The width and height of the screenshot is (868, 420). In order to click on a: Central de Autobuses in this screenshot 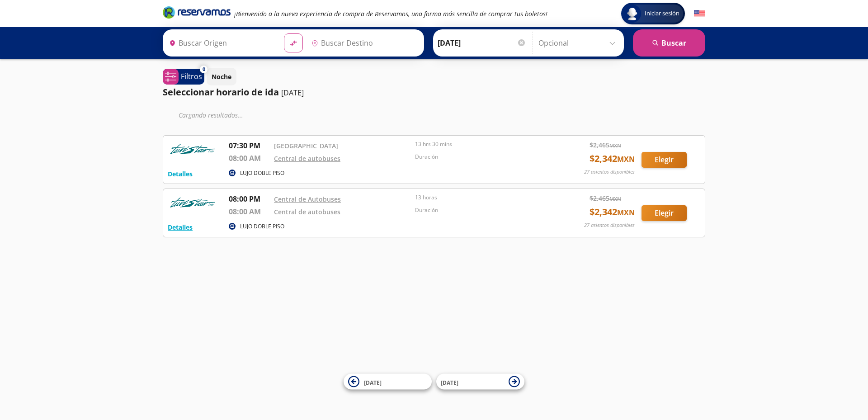, I will do `click(308, 199)`.